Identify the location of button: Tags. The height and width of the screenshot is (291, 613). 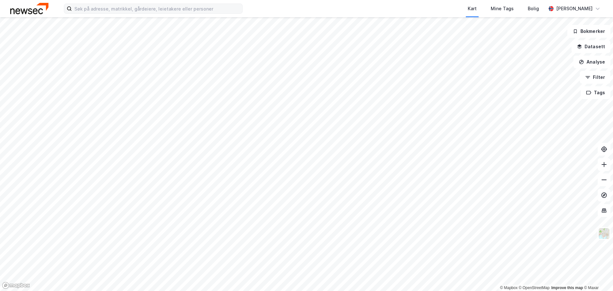
(595, 93).